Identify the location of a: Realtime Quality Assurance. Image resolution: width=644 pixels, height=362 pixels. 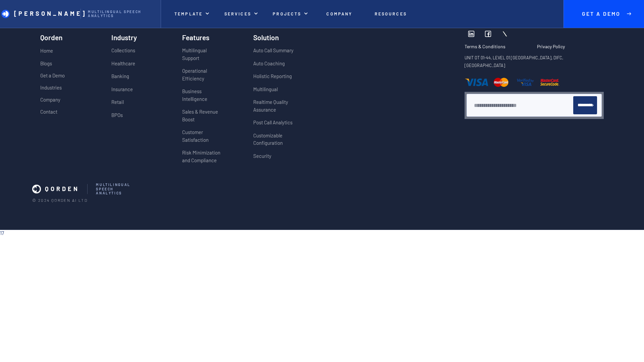
(280, 108).